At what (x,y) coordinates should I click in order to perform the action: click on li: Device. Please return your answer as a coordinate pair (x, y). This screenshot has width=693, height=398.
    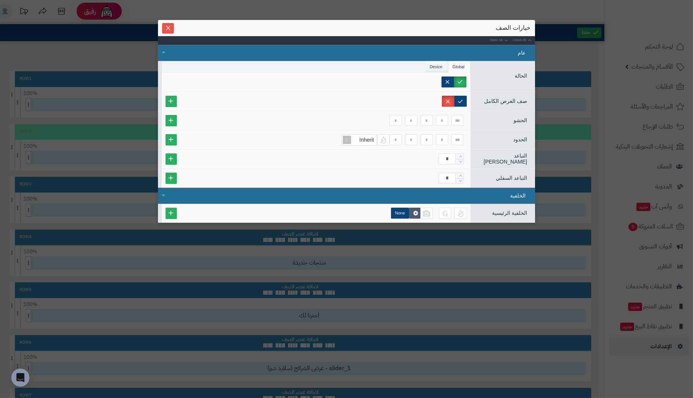
    Looking at the image, I should click on (437, 67).